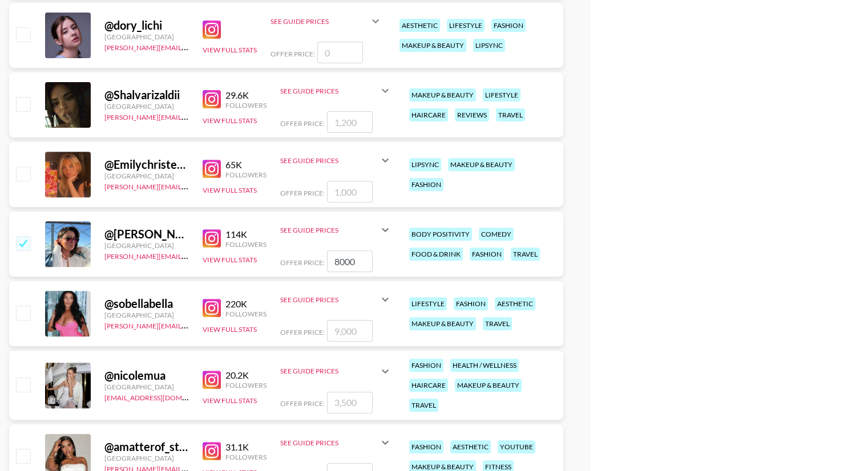 The width and height of the screenshot is (868, 471). Describe the element at coordinates (349, 261) in the screenshot. I see `input: 8,000` at that location.